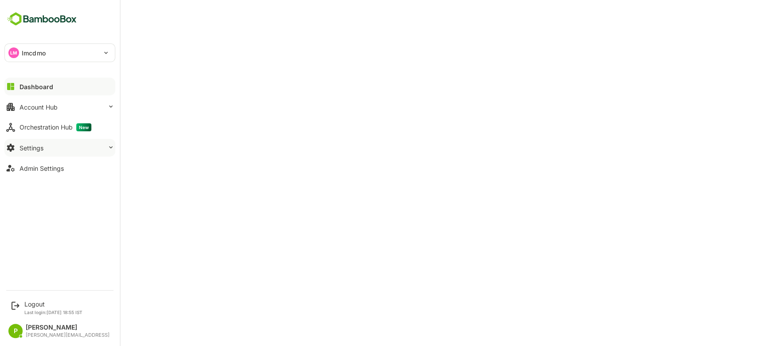 Image resolution: width=757 pixels, height=346 pixels. I want to click on div: Admin Settings, so click(42, 168).